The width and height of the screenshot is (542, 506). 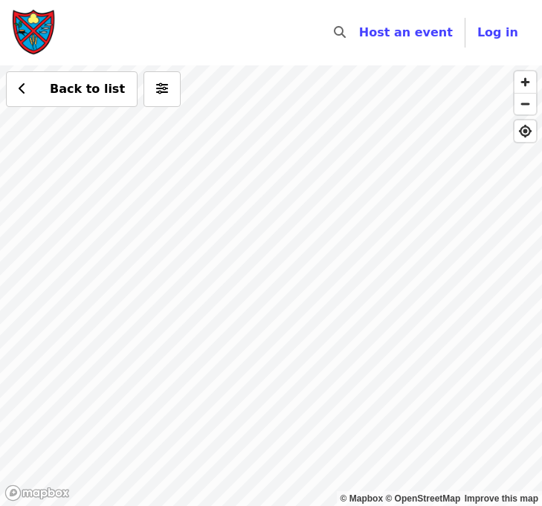 I want to click on a: Mapbox, so click(x=362, y=499).